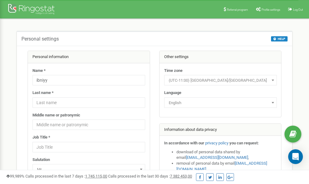 This screenshot has height=184, width=309. Describe the element at coordinates (280, 39) in the screenshot. I see `button: HELP` at that location.